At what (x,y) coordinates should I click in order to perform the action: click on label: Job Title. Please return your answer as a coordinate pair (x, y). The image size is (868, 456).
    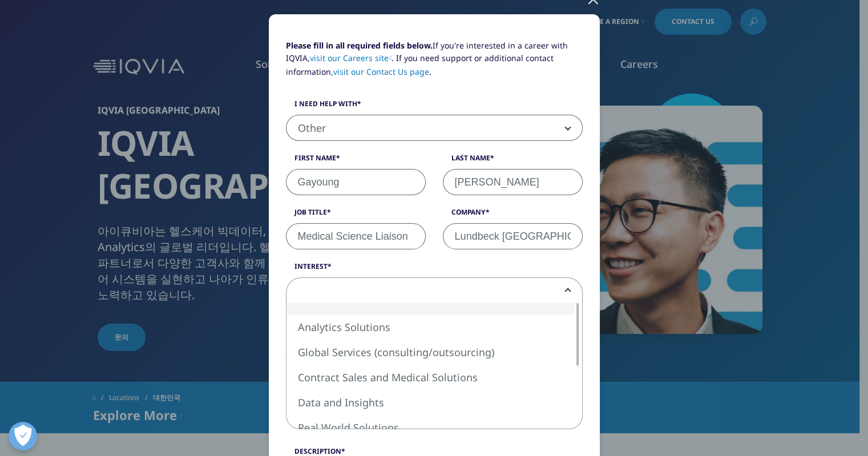
    Looking at the image, I should click on (355, 215).